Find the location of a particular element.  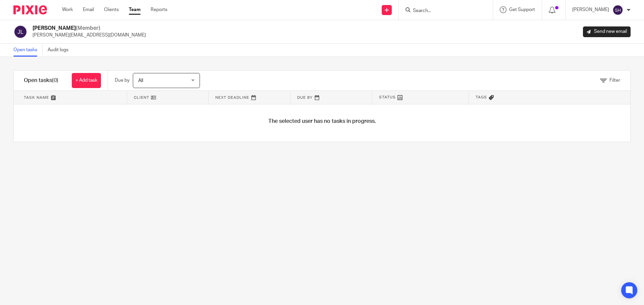

a: Reports is located at coordinates (158, 10).